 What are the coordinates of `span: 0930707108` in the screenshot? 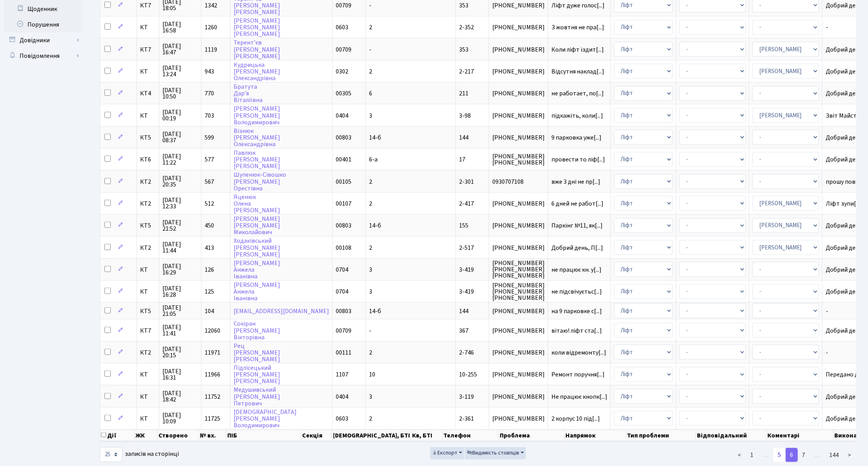 It's located at (518, 182).